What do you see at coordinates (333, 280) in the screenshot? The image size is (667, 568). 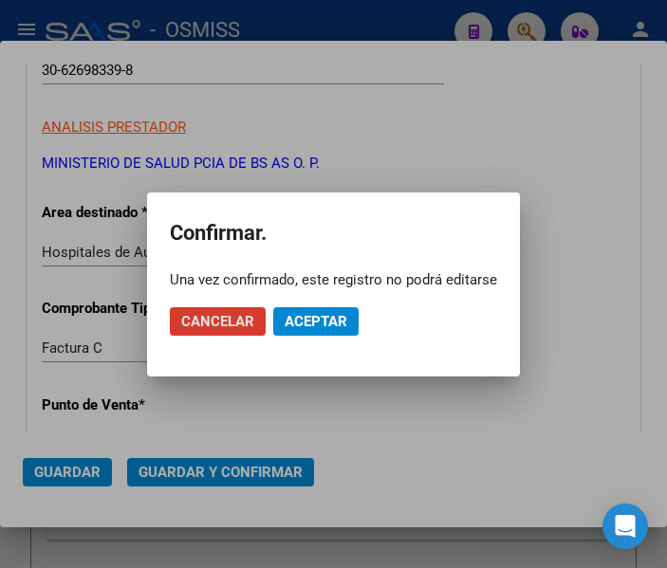 I see `div: Una vez confirmado, este registro no podrá editarse` at bounding box center [333, 280].